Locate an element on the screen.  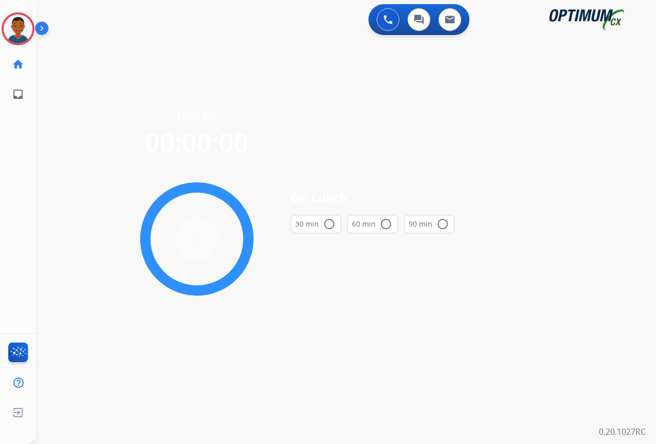
span: On Lunch is located at coordinates (373, 197).